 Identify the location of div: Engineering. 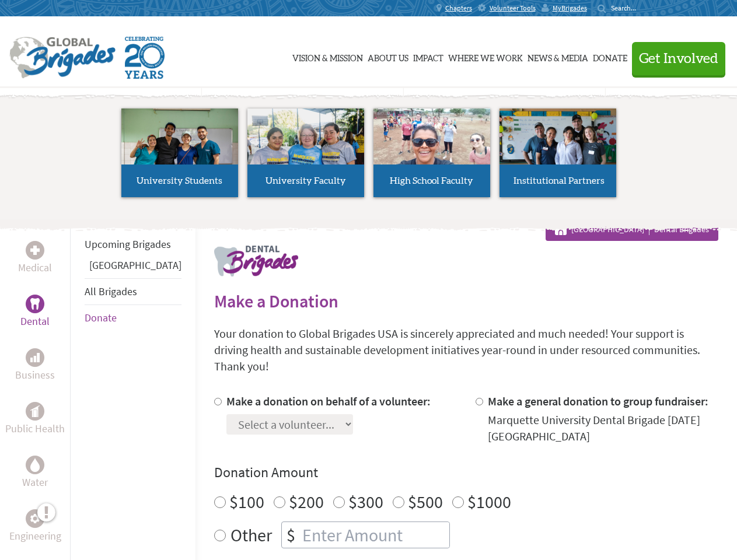
(35, 519).